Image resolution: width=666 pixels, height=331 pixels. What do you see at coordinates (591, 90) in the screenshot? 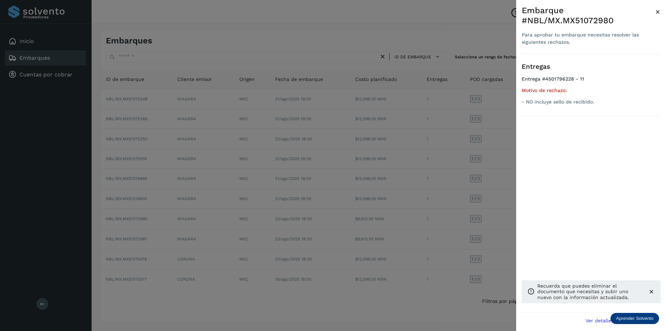
I see `h5: Motivo de rechazo:` at bounding box center [591, 90].